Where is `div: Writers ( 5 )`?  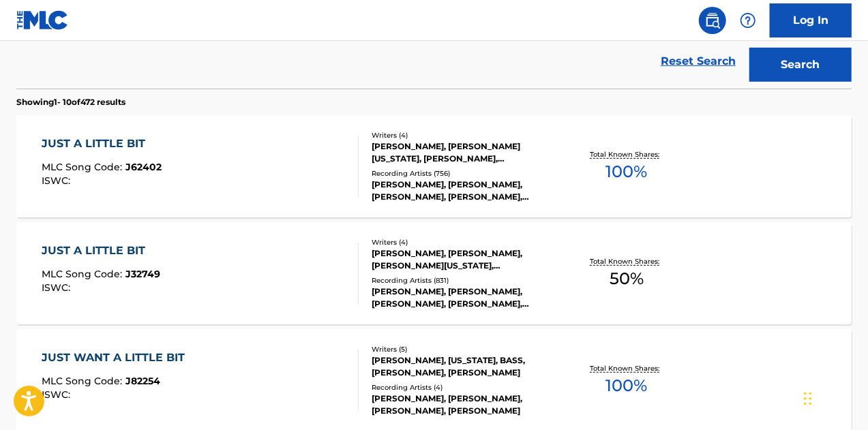 div: Writers ( 5 ) is located at coordinates (464, 349).